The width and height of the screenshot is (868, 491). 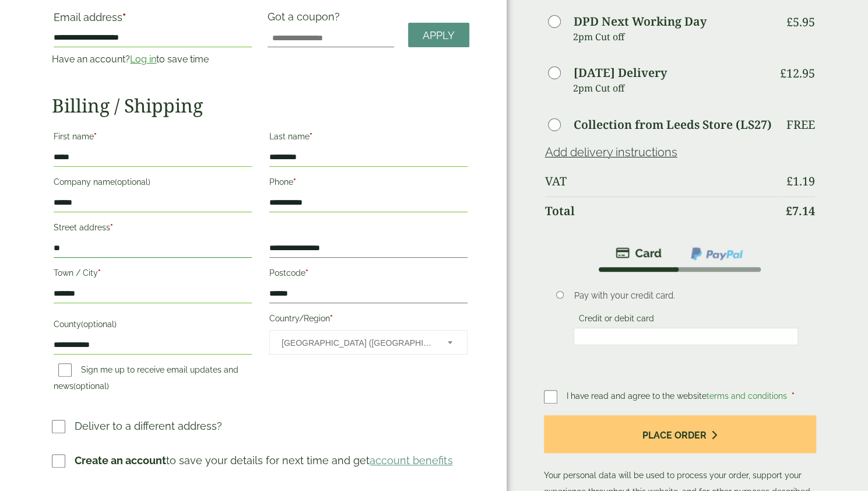 I want to click on p: Deliver to a different address?, so click(x=148, y=426).